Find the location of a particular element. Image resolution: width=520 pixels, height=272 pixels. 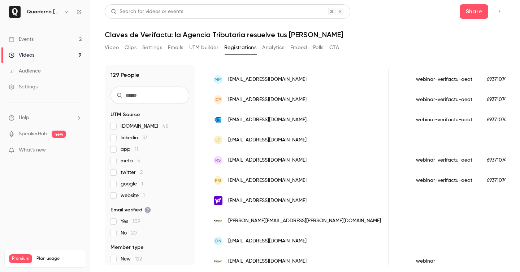

span: Plan usage is located at coordinates (59, 259).